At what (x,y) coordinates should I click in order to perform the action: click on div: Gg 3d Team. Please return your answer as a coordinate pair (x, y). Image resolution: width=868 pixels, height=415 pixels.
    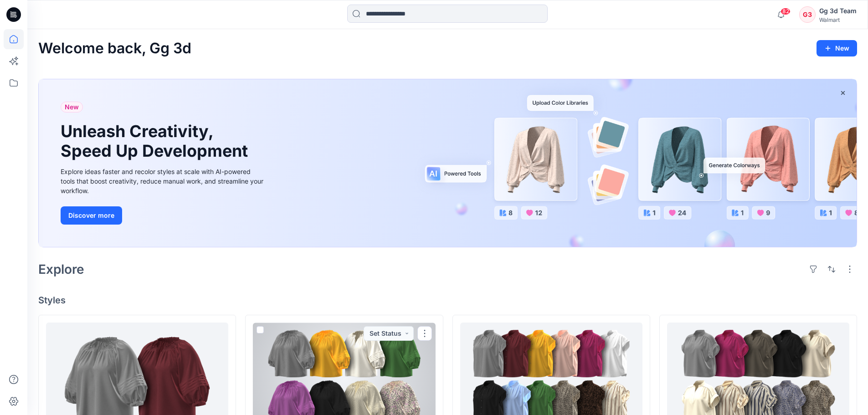
    Looking at the image, I should click on (837, 11).